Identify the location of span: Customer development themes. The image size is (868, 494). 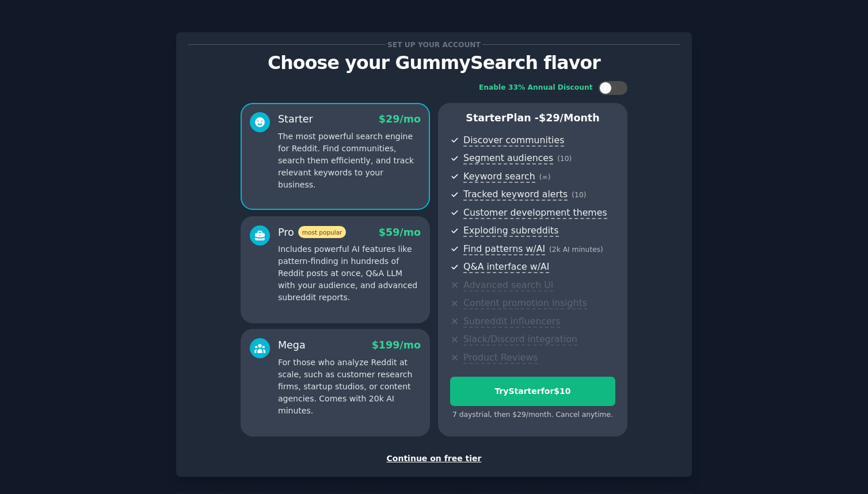
(535, 213).